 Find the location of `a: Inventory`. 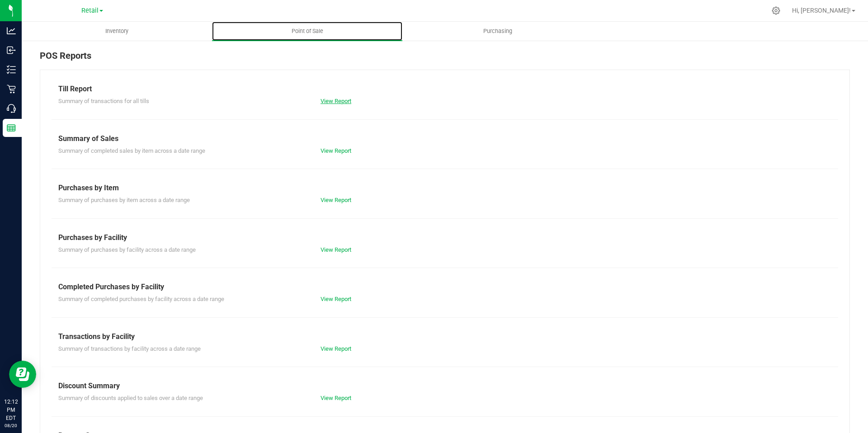

a: Inventory is located at coordinates (117, 31).